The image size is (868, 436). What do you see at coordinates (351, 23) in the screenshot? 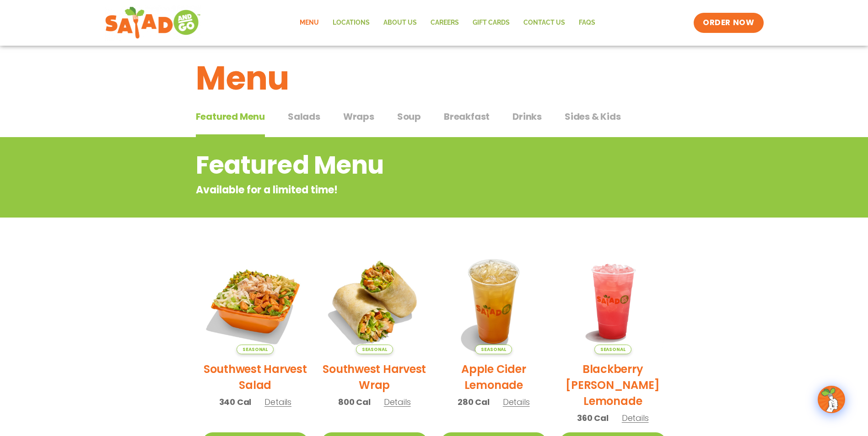
I see `a: Locations` at bounding box center [351, 23].